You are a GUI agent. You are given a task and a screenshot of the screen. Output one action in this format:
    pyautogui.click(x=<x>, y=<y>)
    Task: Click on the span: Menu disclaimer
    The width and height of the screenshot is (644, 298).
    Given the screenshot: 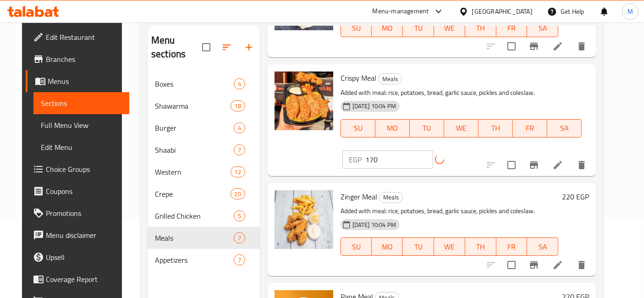 What is the action you would take?
    pyautogui.click(x=84, y=235)
    